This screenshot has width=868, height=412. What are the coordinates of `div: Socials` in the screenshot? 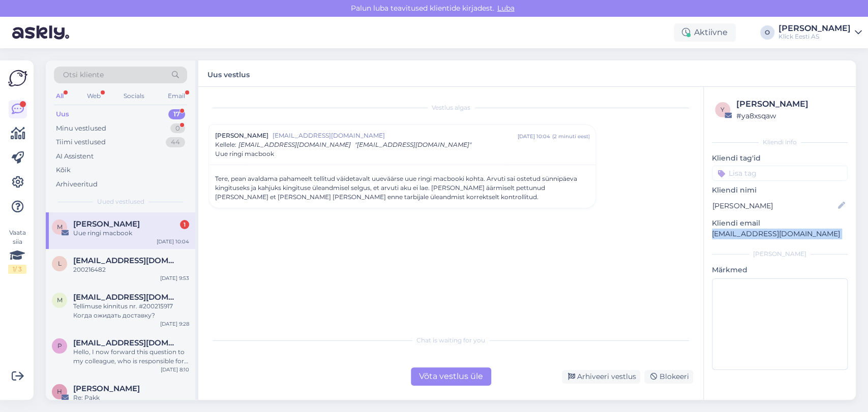 It's located at (134, 96).